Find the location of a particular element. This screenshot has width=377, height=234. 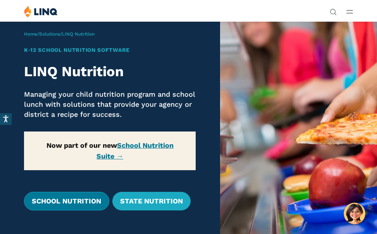

nav: Utility Navigation is located at coordinates (333, 10).